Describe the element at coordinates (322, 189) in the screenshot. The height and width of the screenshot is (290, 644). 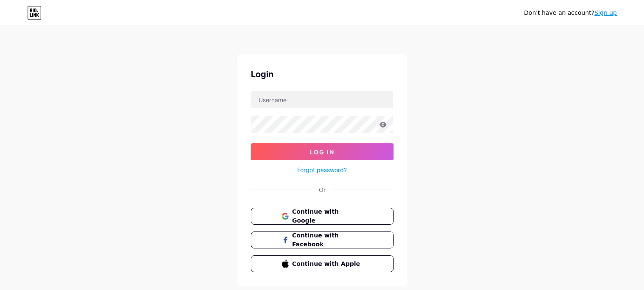
I see `div: Or` at that location.